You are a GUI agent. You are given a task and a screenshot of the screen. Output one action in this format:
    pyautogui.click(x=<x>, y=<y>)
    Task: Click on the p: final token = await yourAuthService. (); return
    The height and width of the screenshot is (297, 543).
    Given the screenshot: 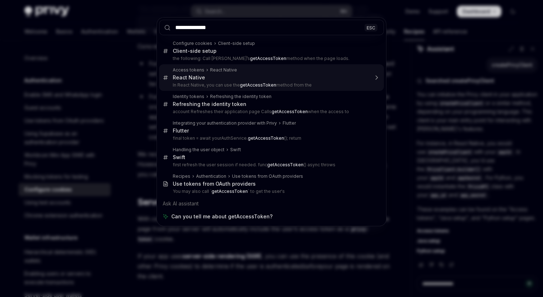 What is the action you would take?
    pyautogui.click(x=271, y=138)
    